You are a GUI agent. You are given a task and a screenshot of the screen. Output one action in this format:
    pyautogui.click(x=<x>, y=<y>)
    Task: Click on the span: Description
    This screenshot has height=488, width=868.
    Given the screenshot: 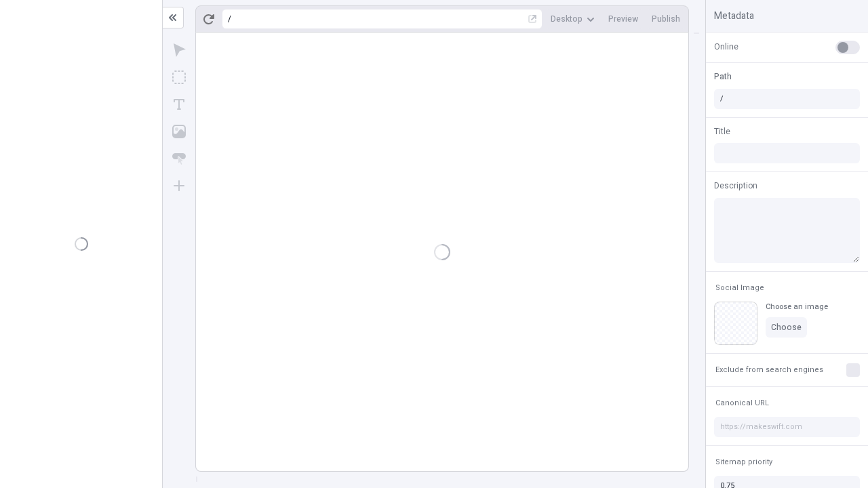 What is the action you would take?
    pyautogui.click(x=736, y=186)
    